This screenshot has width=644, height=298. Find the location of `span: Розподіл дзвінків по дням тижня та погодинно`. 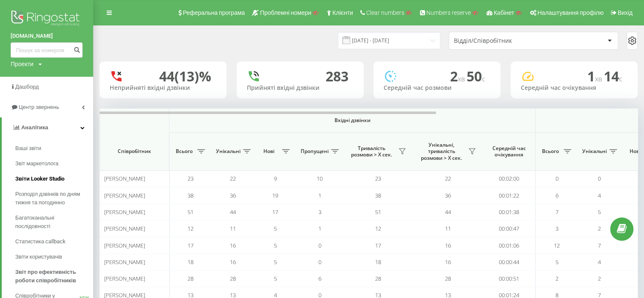

span: Розподіл дзвінків по дням тижня та погодинно is located at coordinates (52, 199).